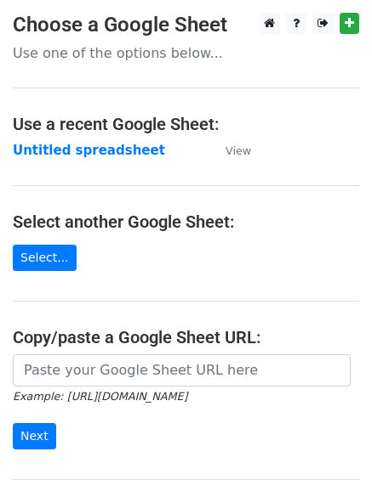 The height and width of the screenshot is (491, 372). Describe the element at coordinates (181, 371) in the screenshot. I see `input: Paste your Google Sheet URL here` at that location.